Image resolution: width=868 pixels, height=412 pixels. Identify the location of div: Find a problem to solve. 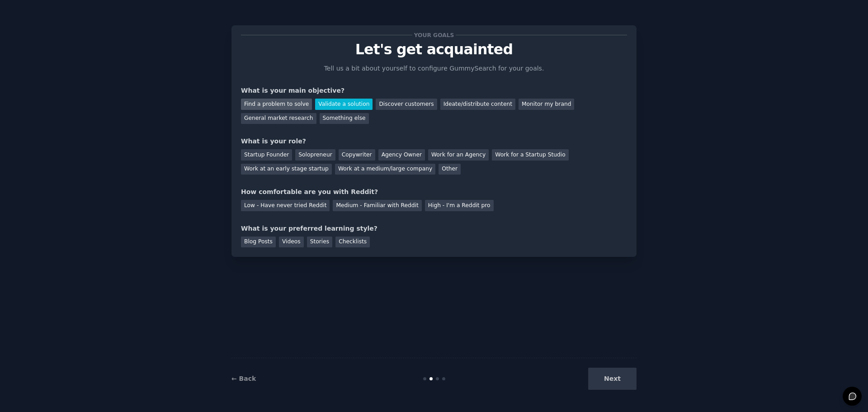
(276, 104).